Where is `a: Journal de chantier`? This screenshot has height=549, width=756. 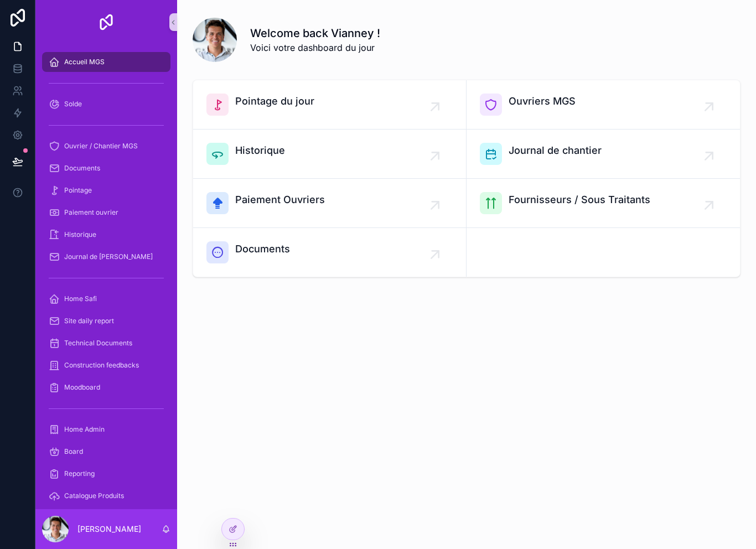
a: Journal de chantier is located at coordinates (603, 154).